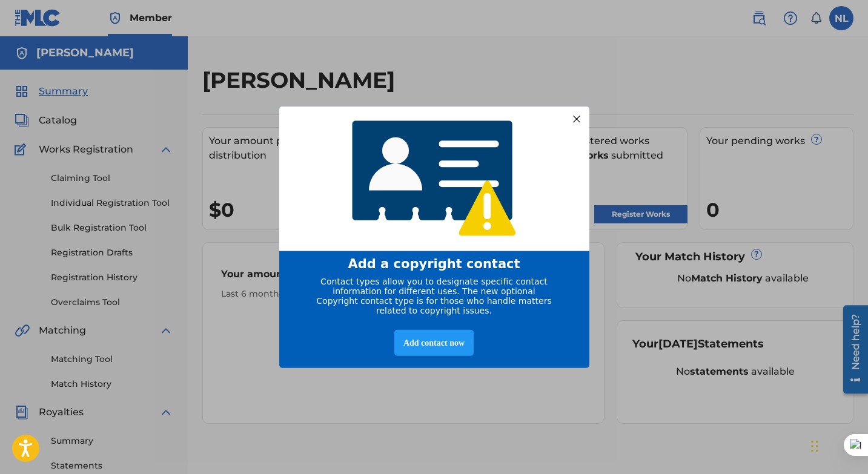 Image resolution: width=868 pixels, height=474 pixels. What do you see at coordinates (434, 343) in the screenshot?
I see `div: Add contact now` at bounding box center [434, 343].